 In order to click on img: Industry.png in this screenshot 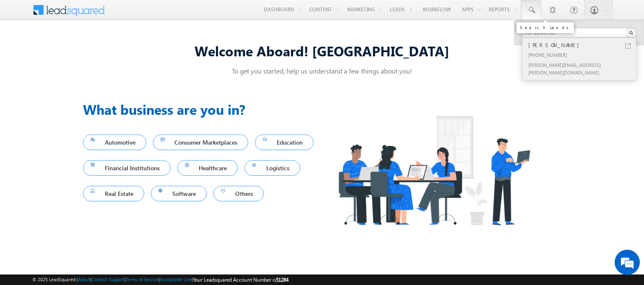, I will do `click(434, 170)`.